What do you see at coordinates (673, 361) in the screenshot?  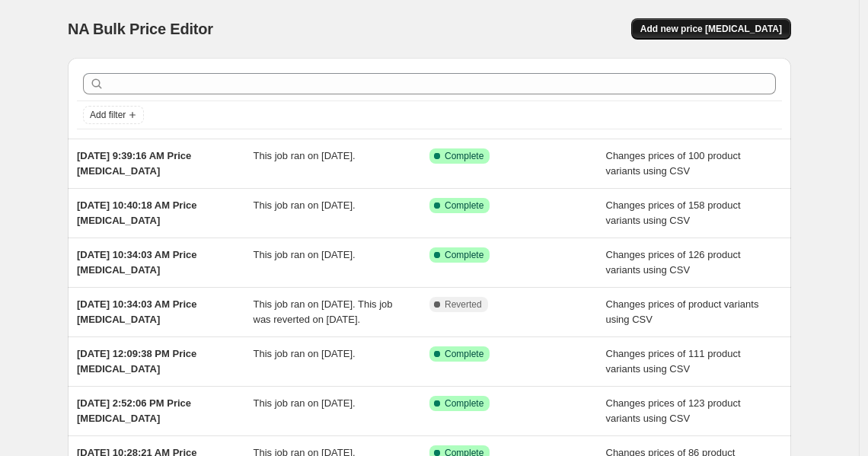 I see `span: Changes prices of 111 product variants using CSV` at bounding box center [673, 361].